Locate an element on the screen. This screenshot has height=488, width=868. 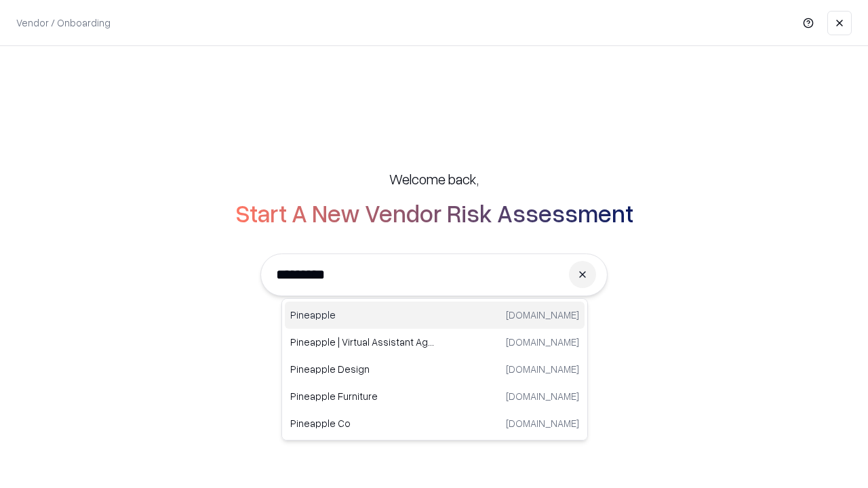
p: Pineapple Design is located at coordinates (362, 369).